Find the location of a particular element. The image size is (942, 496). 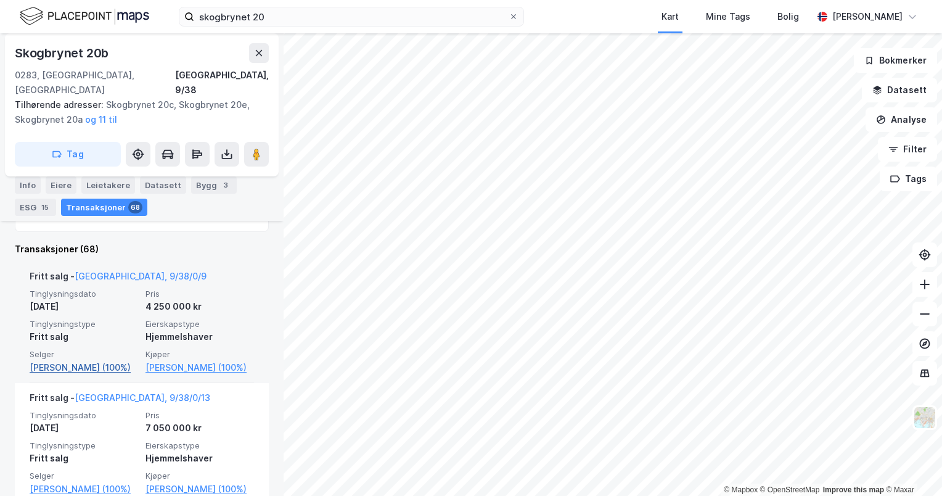

a: OpenStreetMap is located at coordinates (790, 490).